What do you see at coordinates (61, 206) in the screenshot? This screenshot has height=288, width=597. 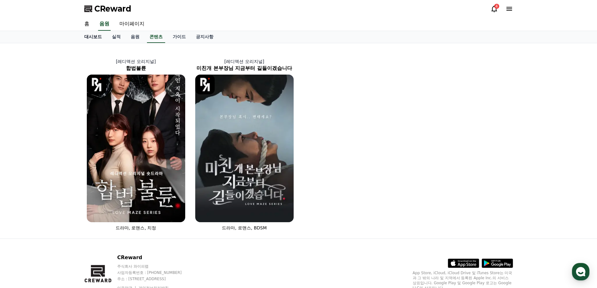 I see `a: 대화` at bounding box center [61, 206].